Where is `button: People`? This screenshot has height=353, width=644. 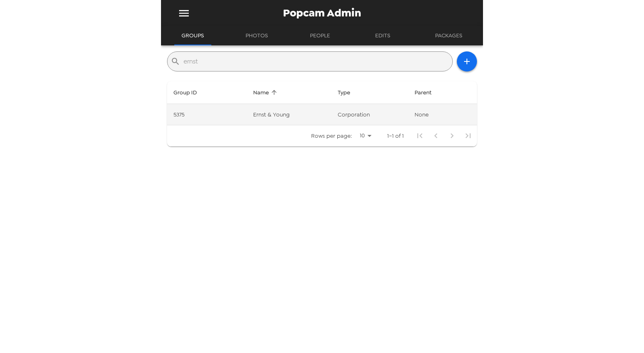
button: People is located at coordinates (320, 36).